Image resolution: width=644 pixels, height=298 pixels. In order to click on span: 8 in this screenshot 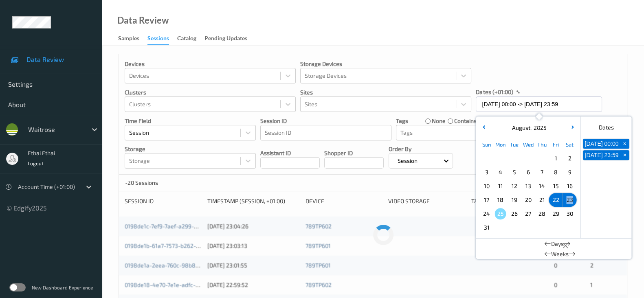, I will do `click(556, 172)`.